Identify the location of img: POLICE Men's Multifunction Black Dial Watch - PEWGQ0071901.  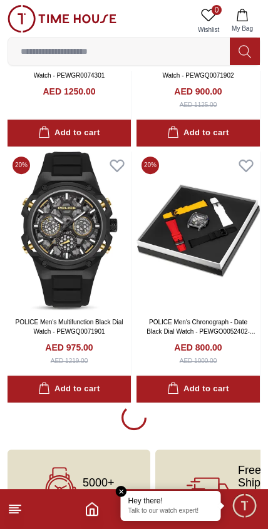
(69, 230).